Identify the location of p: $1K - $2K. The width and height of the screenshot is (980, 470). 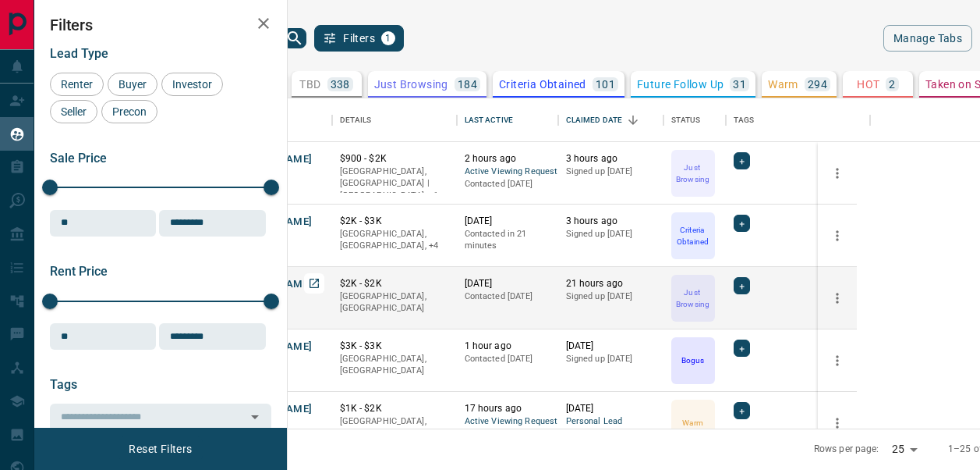
(394, 408).